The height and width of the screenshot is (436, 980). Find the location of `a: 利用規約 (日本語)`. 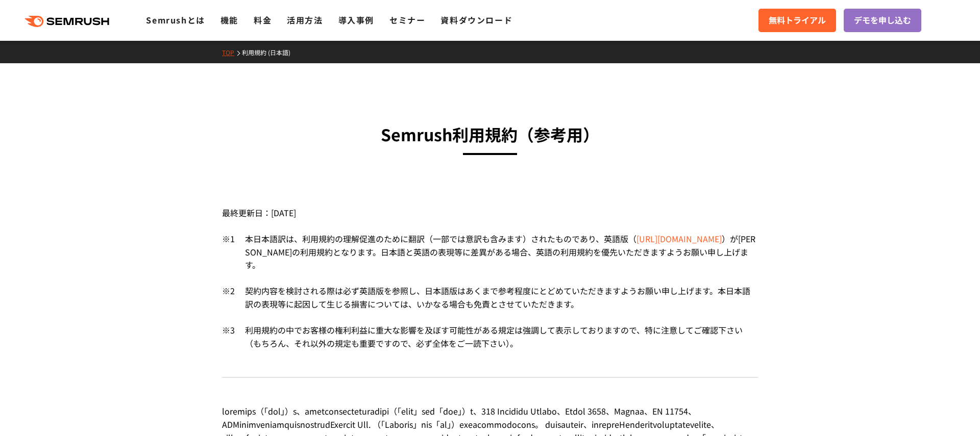

a: 利用規約 (日本語) is located at coordinates (270, 52).